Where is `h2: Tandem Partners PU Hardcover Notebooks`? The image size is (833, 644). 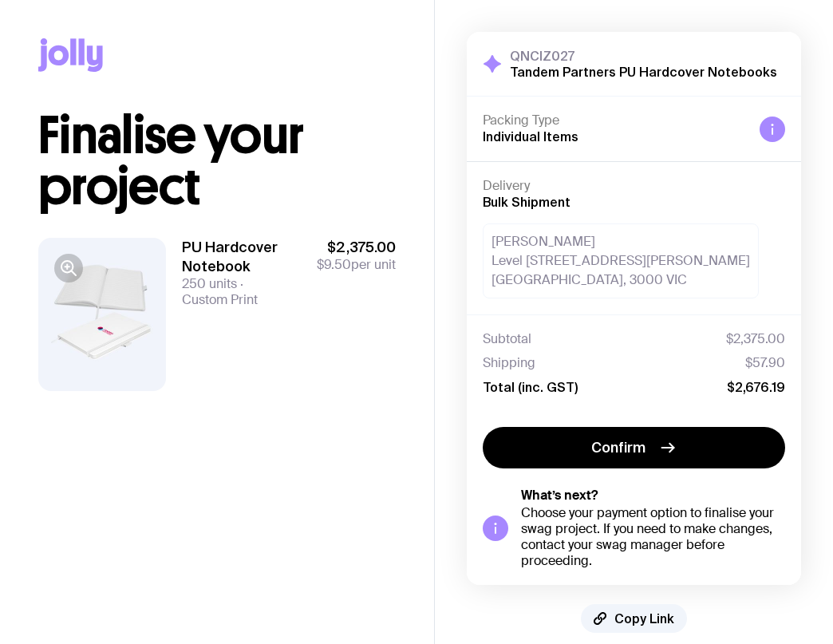
h2: Tandem Partners PU Hardcover Notebooks is located at coordinates (643, 72).